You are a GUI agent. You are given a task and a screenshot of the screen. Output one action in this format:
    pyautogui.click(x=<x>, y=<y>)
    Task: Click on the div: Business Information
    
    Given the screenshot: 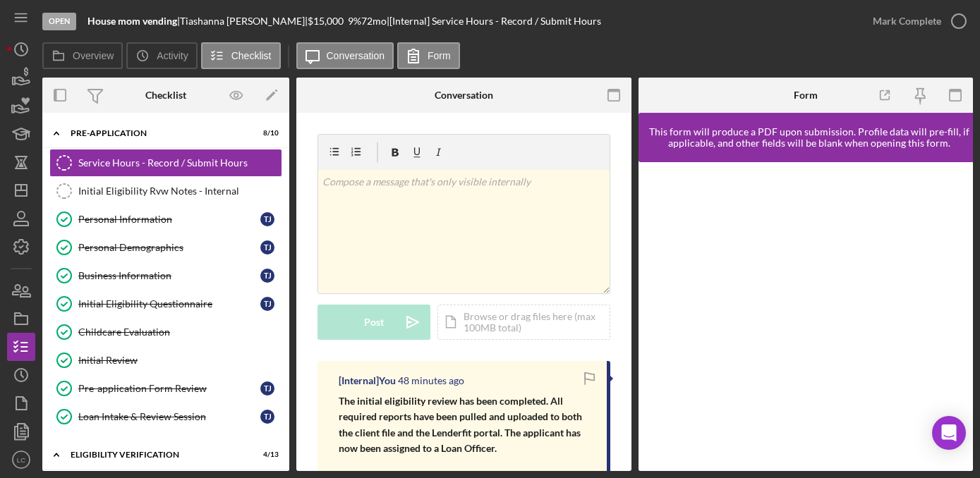 What is the action you would take?
    pyautogui.click(x=170, y=275)
    